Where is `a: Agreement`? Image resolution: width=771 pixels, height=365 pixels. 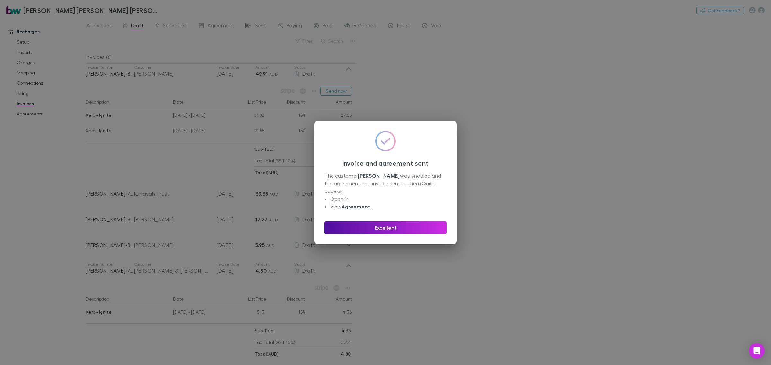 a: Agreement is located at coordinates (356, 207).